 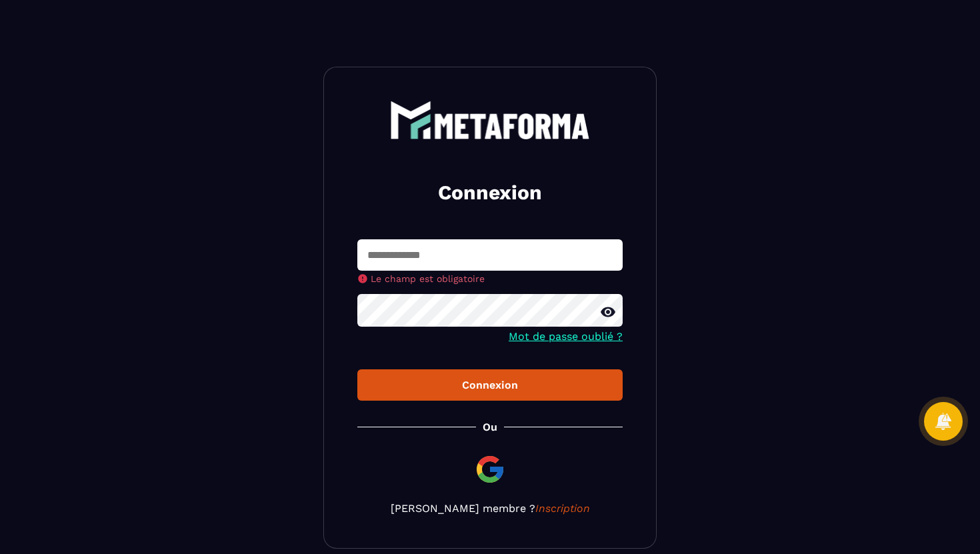 I want to click on a: Inscription, so click(x=563, y=508).